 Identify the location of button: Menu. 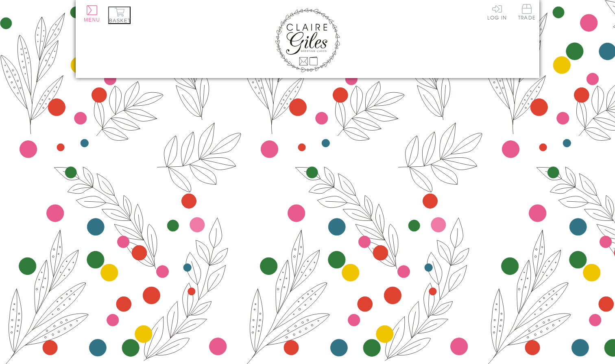
(92, 14).